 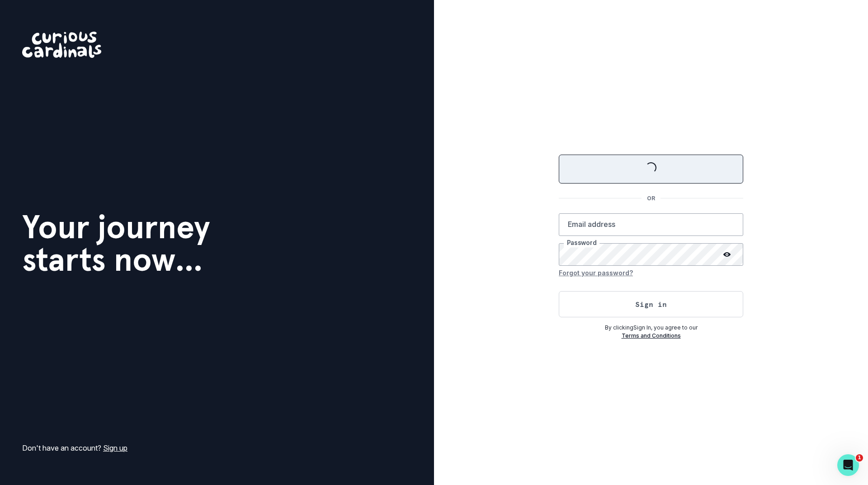 I want to click on img: Curious Cardinals Logo, so click(x=62, y=44).